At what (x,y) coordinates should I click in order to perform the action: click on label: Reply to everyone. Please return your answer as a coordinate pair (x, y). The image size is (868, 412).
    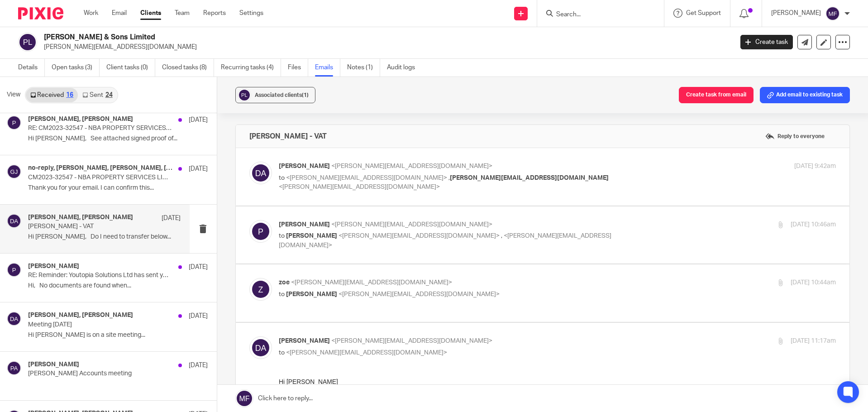
    Looking at the image, I should click on (795, 136).